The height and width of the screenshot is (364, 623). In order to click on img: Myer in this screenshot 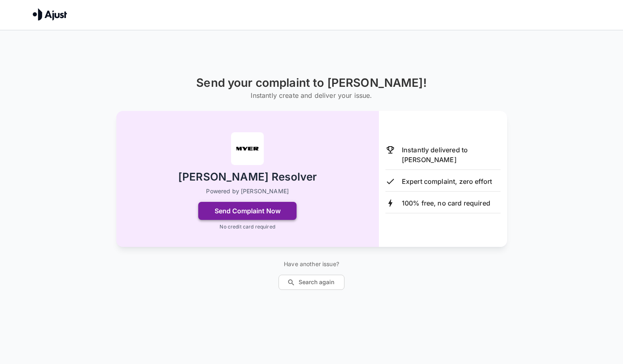, I will do `click(247, 149)`.